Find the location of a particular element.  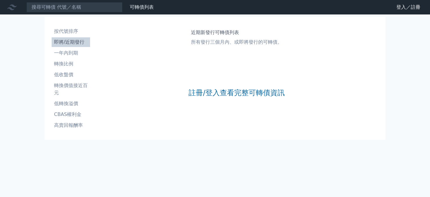

input: 搜尋可轉債 代號／名稱 is located at coordinates (75, 7).